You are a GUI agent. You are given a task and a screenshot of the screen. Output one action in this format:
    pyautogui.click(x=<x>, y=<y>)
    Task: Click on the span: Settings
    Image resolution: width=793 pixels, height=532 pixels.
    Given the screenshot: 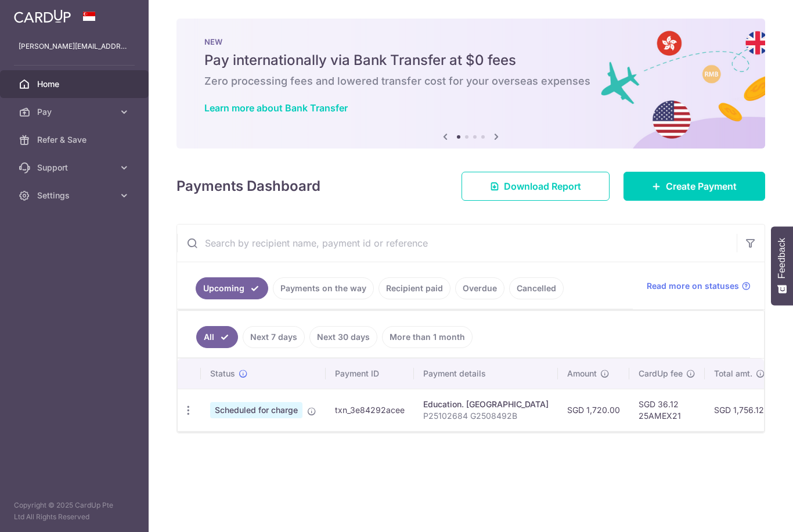 What is the action you would take?
    pyautogui.click(x=76, y=195)
    